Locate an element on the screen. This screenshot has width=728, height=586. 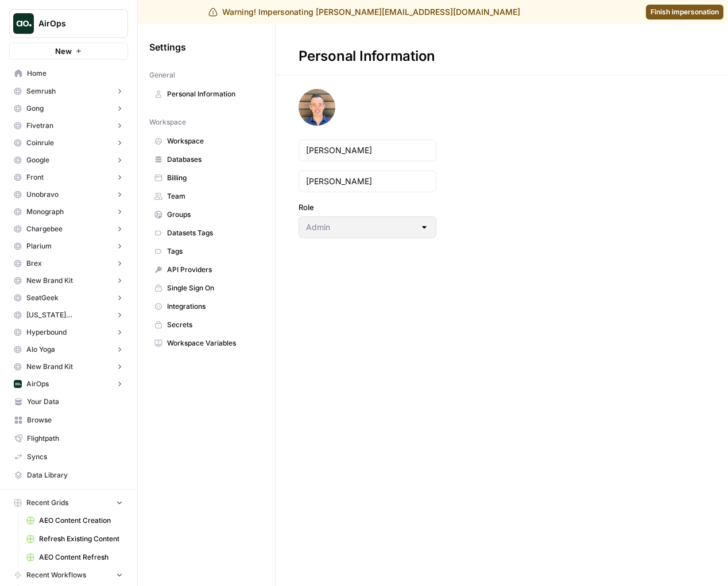
a: Flightpath is located at coordinates (68, 439).